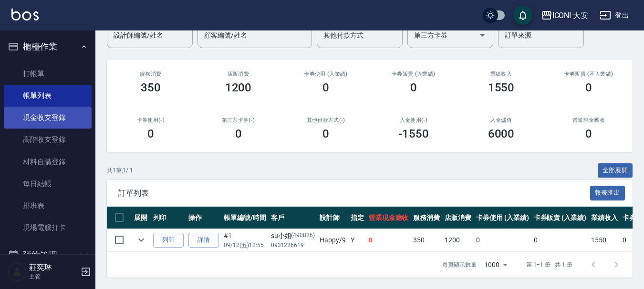 Image resolution: width=644 pixels, height=289 pixels. Describe the element at coordinates (141, 240) in the screenshot. I see `button: expand row` at that location.